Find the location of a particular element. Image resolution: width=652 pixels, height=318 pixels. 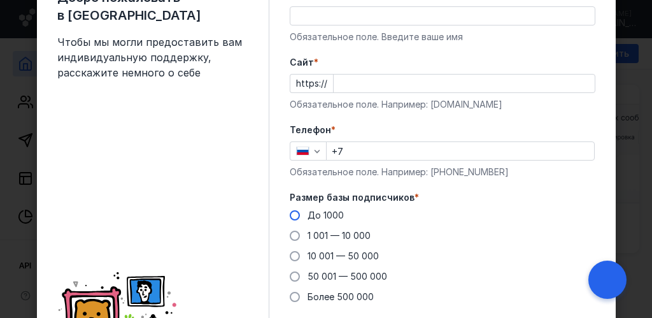

span: 10 001 — 50 000 is located at coordinates (343, 255).